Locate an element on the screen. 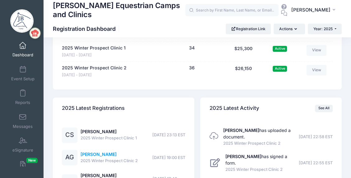  img: Jessica Braswell Equestrian Camps and Clinics is located at coordinates (22, 21).